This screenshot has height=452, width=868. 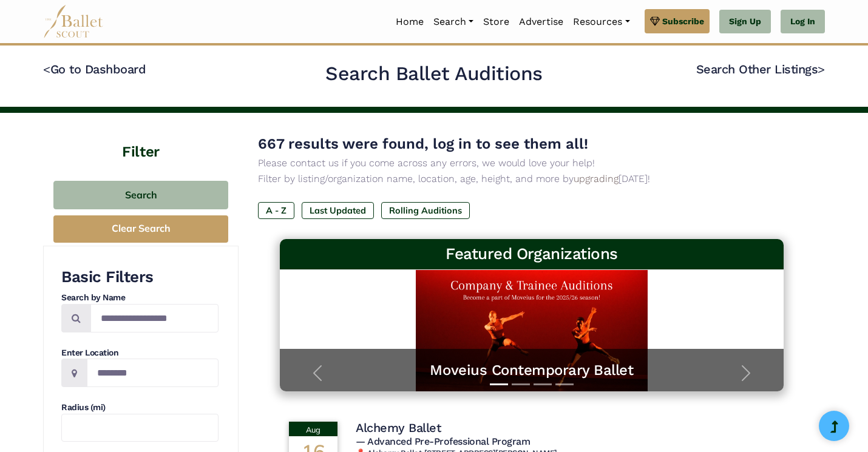 What do you see at coordinates (140, 353) in the screenshot?
I see `h4: Enter Location` at bounding box center [140, 353].